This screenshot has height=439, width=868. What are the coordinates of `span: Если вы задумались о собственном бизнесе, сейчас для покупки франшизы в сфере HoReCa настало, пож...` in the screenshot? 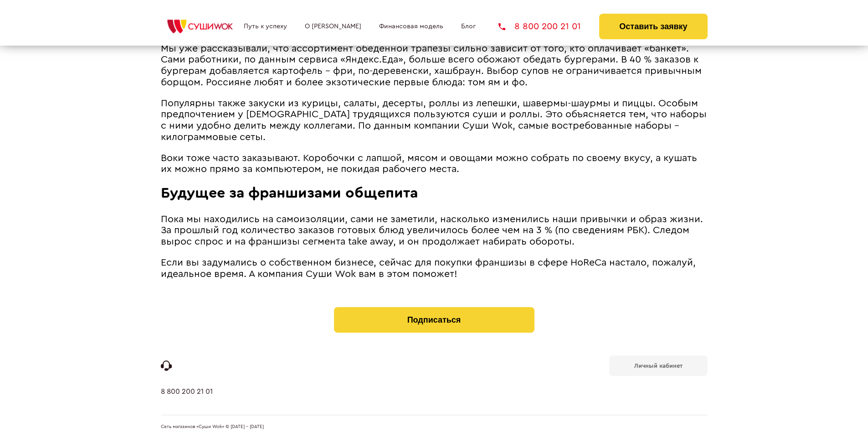 It's located at (428, 268).